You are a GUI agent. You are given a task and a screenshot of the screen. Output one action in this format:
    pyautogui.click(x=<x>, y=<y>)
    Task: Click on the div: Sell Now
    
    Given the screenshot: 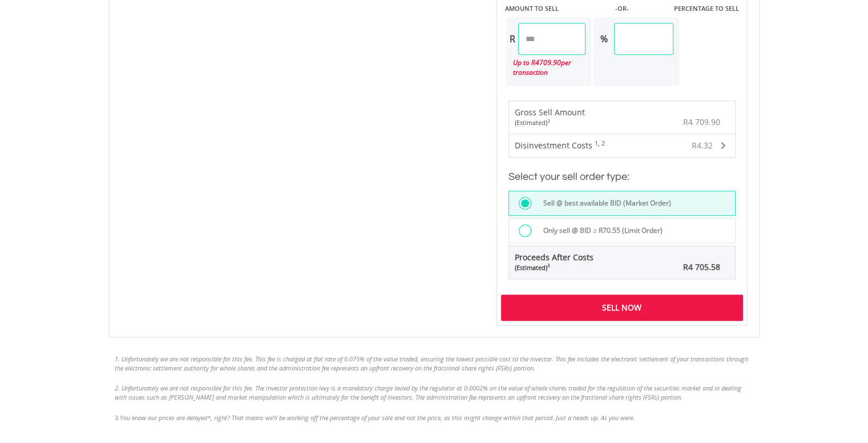 What is the action you would take?
    pyautogui.click(x=622, y=308)
    